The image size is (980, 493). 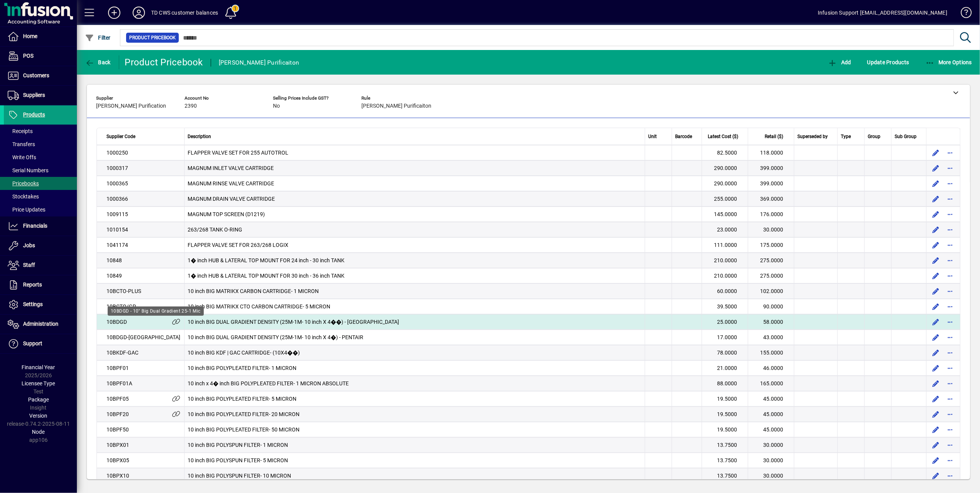 I want to click on td: 176.0000, so click(x=771, y=214).